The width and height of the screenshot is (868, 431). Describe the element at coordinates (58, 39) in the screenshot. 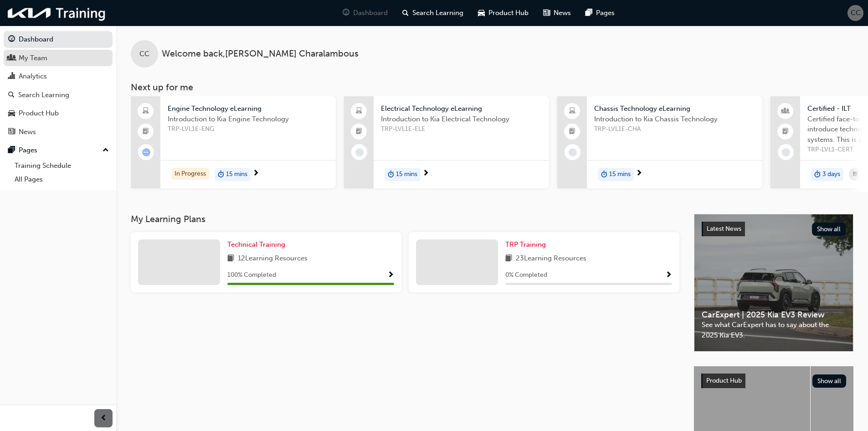

I see `a: Dashboard` at that location.